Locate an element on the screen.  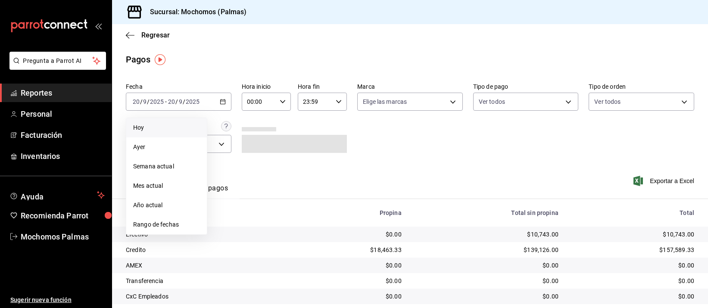
span: Recomienda Parrot is located at coordinates (62, 215).